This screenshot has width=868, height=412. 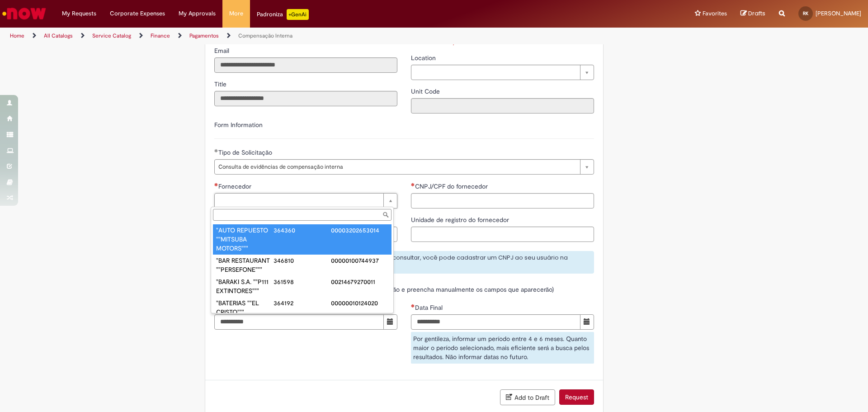 I want to click on div: "BAR RESTAURANT ""PERSEFONE""", so click(x=245, y=265).